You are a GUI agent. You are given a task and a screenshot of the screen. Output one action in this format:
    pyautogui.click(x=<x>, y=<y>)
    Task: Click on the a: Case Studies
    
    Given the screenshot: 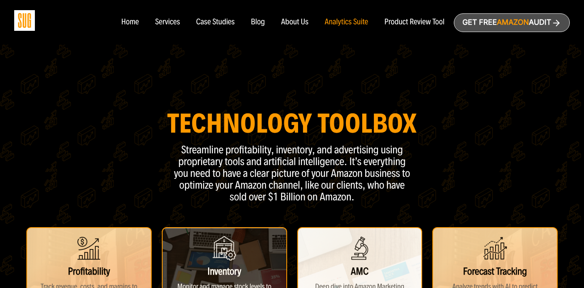 What is the action you would take?
    pyautogui.click(x=215, y=22)
    